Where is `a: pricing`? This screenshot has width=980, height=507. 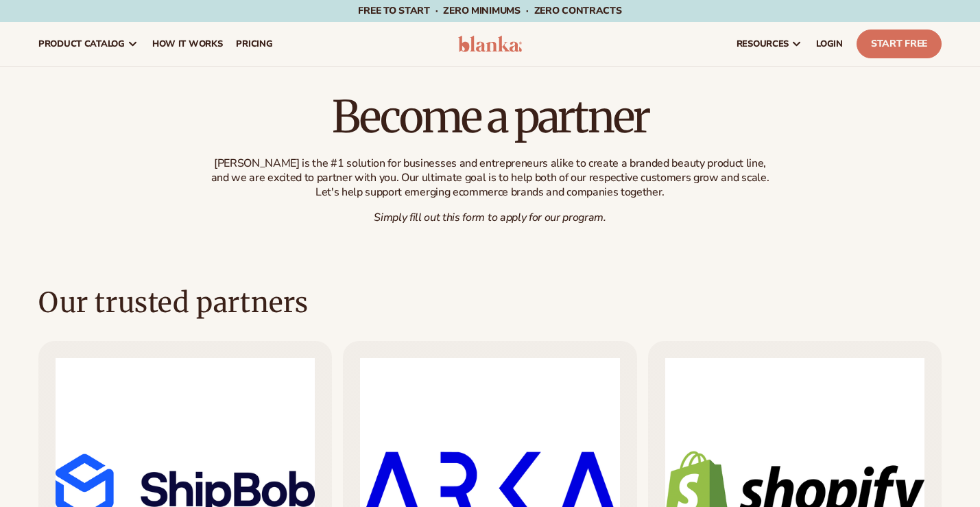
a: pricing is located at coordinates (254, 44).